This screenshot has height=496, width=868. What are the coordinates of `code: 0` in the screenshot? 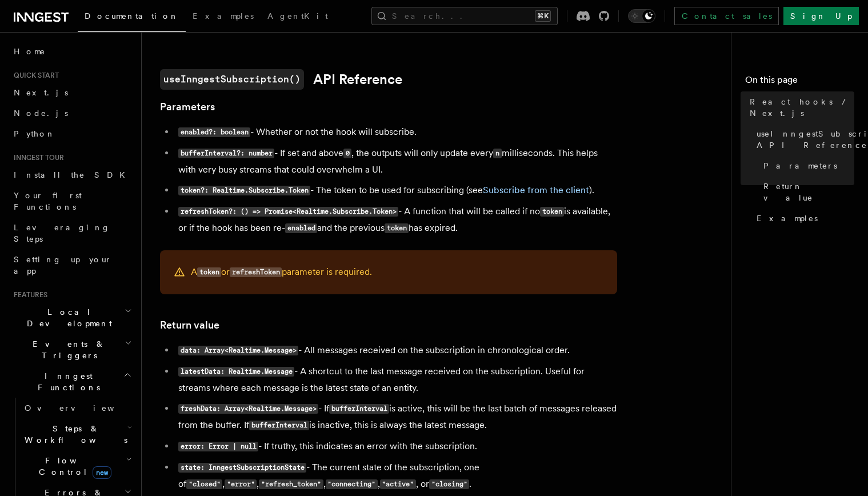 It's located at (347, 154).